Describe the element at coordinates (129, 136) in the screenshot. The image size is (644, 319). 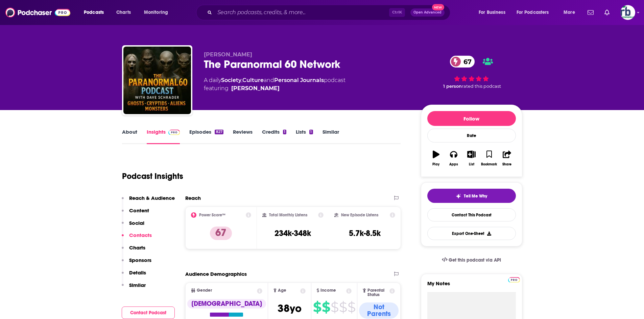
I see `a: About` at that location.